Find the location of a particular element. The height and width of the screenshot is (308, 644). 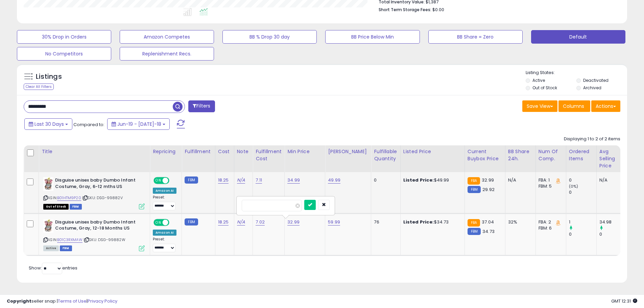

span: 37.04 is located at coordinates (488, 222).